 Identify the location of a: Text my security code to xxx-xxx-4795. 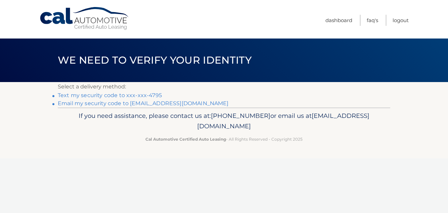
(110, 95).